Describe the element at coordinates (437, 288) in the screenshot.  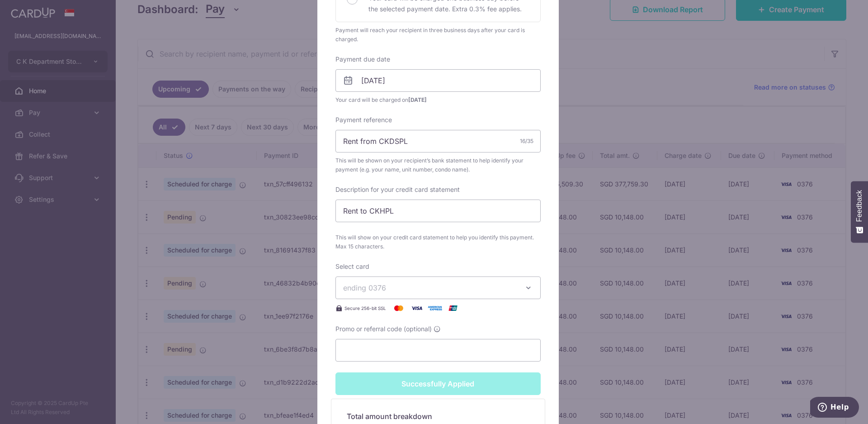
I see `button: ending 0376` at that location.